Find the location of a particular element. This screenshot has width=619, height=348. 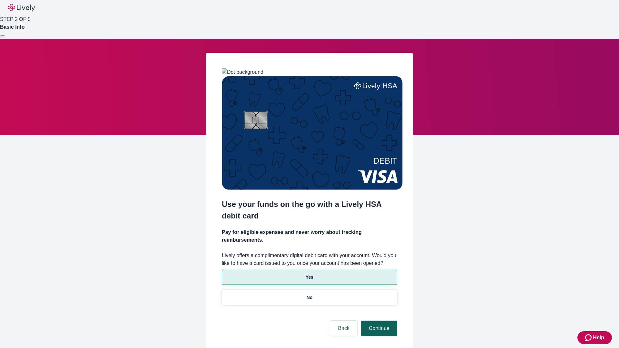

button: Yes is located at coordinates (310, 277).